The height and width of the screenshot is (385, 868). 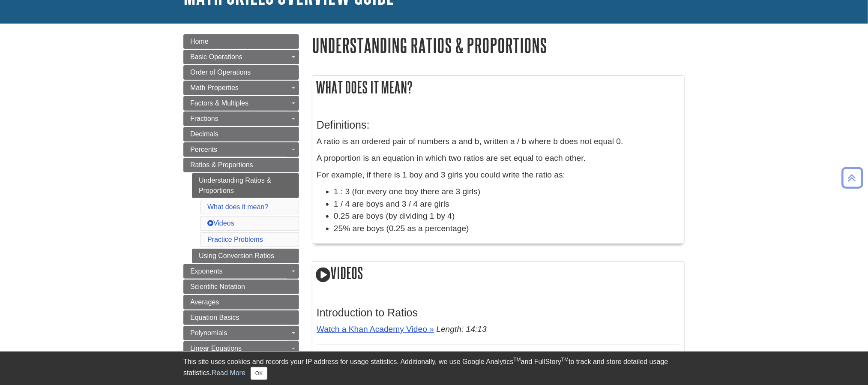 I want to click on a: Polynomials, so click(x=241, y=333).